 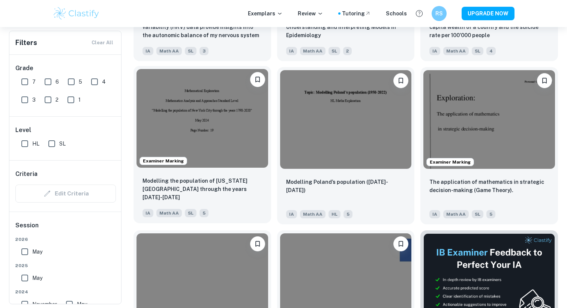 I want to click on span: 1, so click(x=80, y=100).